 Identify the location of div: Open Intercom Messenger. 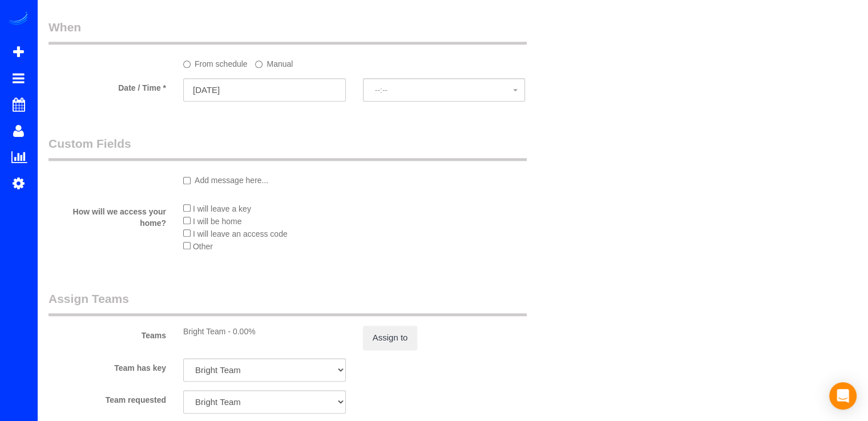
(843, 396).